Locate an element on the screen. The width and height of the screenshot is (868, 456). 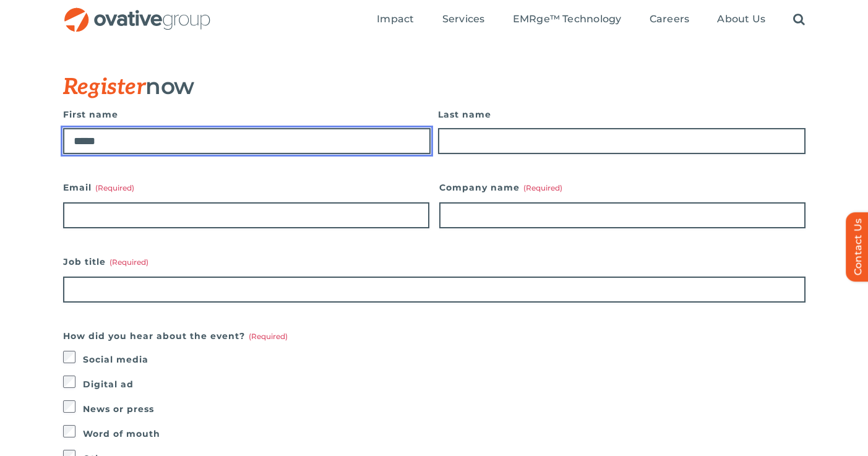
a: Impact is located at coordinates (395, 20).